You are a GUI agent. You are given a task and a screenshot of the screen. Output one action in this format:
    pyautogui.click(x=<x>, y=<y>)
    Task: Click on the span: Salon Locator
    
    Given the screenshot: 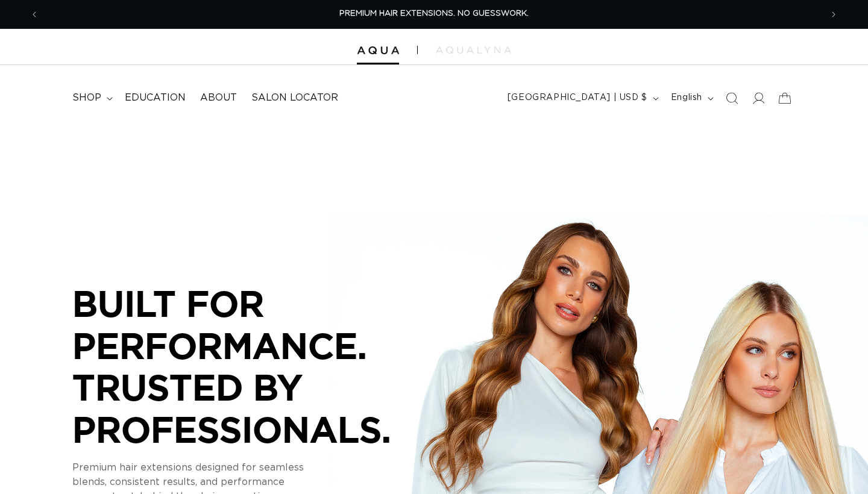 What is the action you would take?
    pyautogui.click(x=295, y=98)
    